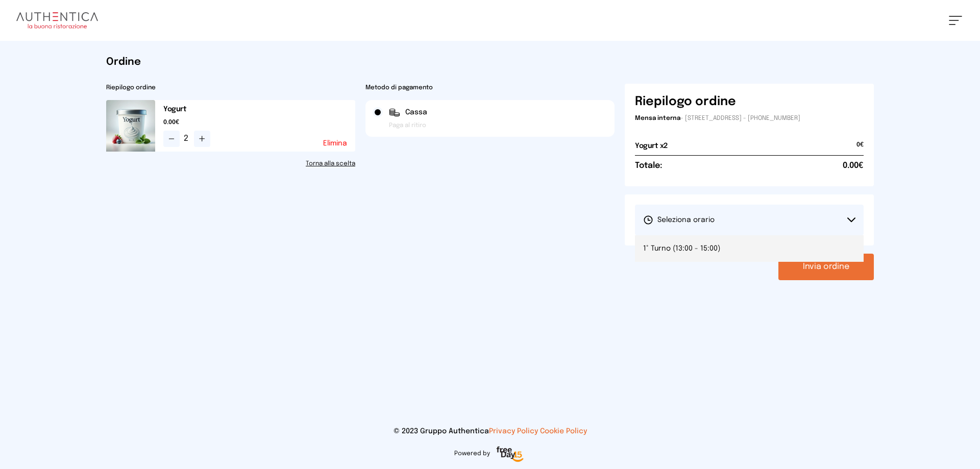 Image resolution: width=980 pixels, height=469 pixels. Describe the element at coordinates (510, 455) in the screenshot. I see `img: logo-freeday.3e08031.png` at that location.